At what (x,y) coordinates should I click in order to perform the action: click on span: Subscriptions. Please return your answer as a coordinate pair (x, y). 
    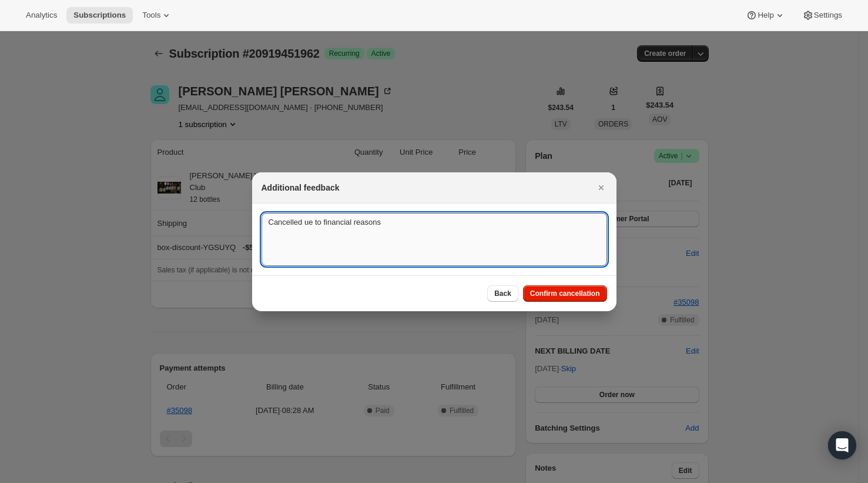
    Looking at the image, I should click on (99, 15).